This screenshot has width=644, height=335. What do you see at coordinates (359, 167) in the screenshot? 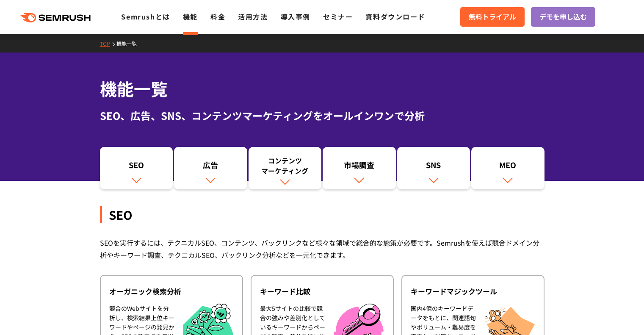
I see `div: 市場調査` at bounding box center [359, 167].